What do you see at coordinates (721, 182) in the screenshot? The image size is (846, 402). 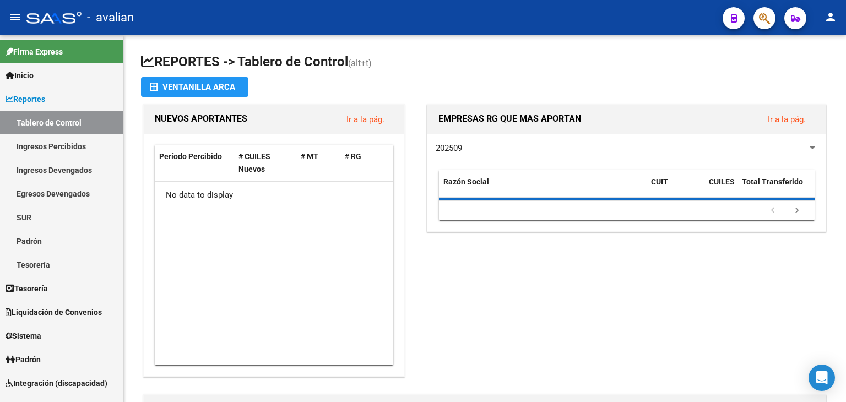 I see `span: CUILES` at bounding box center [721, 182].